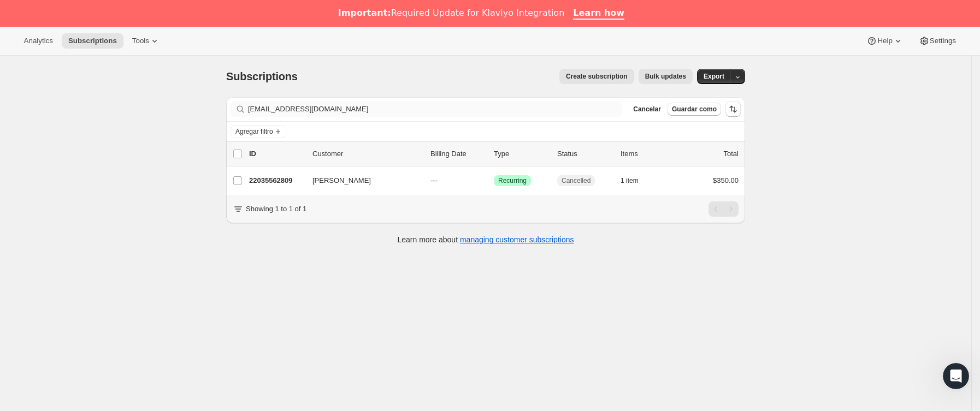  I want to click on span: Tools, so click(140, 41).